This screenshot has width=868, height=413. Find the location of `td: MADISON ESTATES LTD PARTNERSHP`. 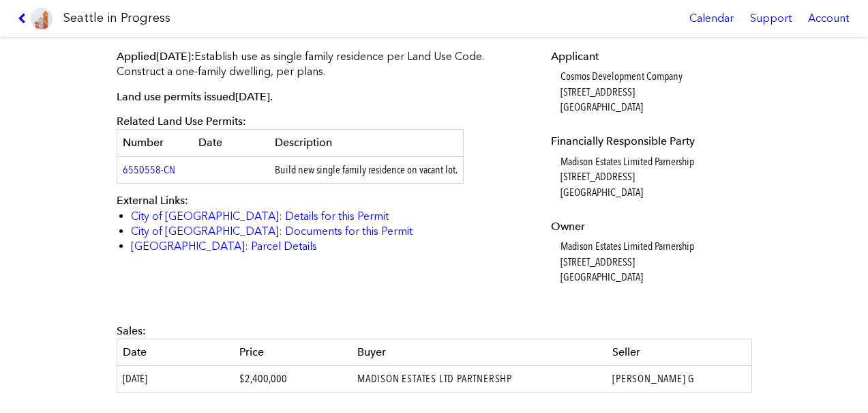

td: MADISON ESTATES LTD PARTNERSHP is located at coordinates (479, 379).